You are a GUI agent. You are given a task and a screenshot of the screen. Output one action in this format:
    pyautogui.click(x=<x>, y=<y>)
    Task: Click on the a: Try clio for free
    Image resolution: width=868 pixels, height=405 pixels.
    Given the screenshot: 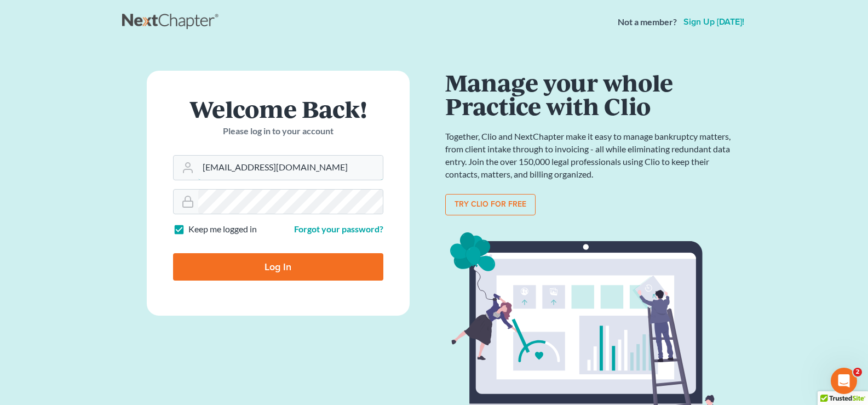 What is the action you would take?
    pyautogui.click(x=490, y=205)
    